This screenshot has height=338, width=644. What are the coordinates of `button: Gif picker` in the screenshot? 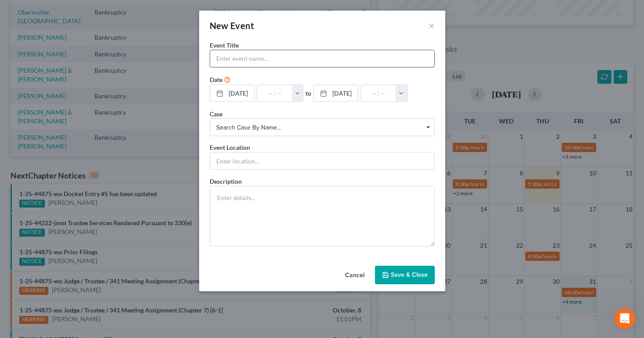 It's located at (45, 274).